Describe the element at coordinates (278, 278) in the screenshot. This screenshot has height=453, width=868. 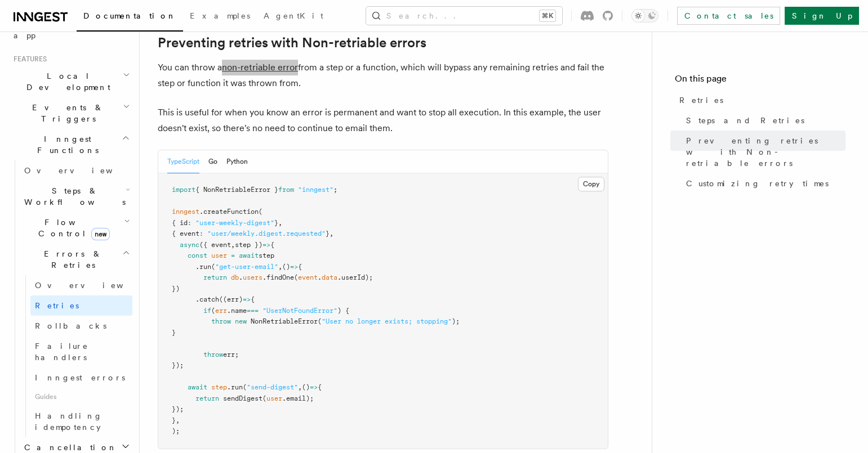
I see `span: .findOne` at that location.